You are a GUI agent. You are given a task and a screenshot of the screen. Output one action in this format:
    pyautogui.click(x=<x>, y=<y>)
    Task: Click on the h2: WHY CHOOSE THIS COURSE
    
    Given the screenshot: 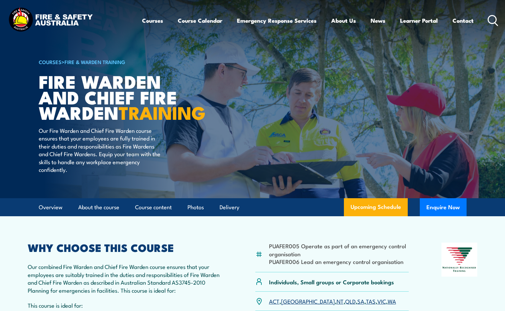 What is the action you would take?
    pyautogui.click(x=125, y=248)
    